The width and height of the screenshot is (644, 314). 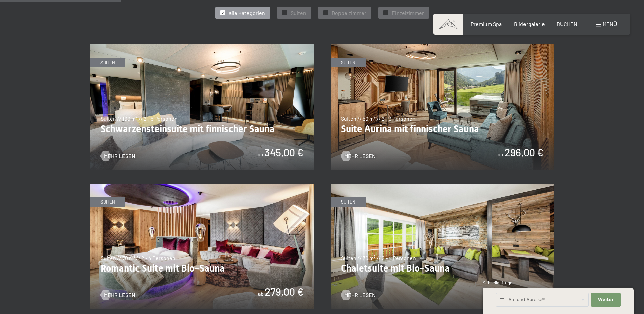 I want to click on a: Chaletsuite mit Bio-Sauna, so click(x=443, y=186).